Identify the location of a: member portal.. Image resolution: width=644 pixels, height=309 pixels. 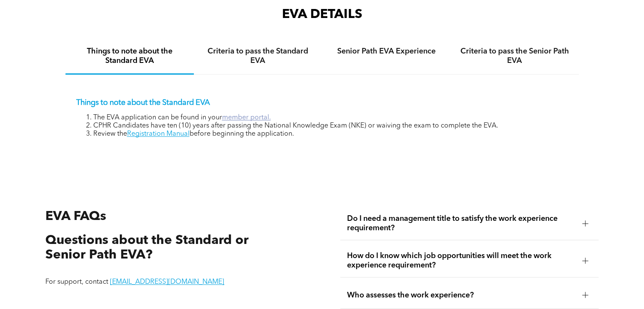
(246, 118).